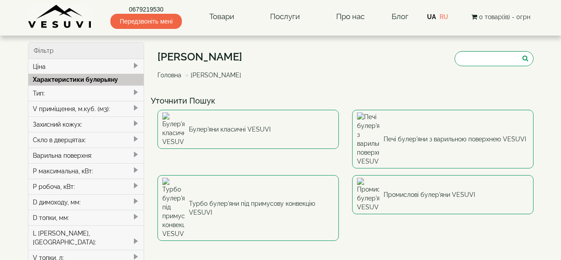  What do you see at coordinates (443, 194) in the screenshot?
I see `a: Промислові булер'яни VESUVI Промислові булер'яни VESUVI` at bounding box center [443, 194].